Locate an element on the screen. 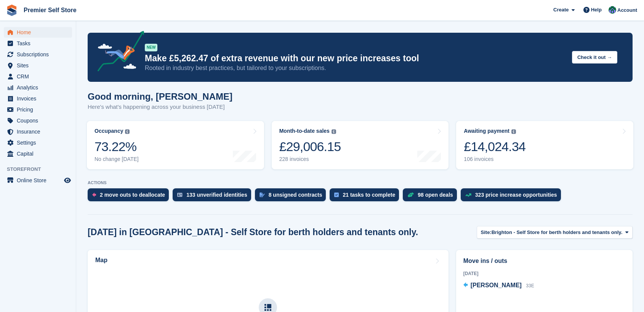  h2: Map is located at coordinates (101, 260).